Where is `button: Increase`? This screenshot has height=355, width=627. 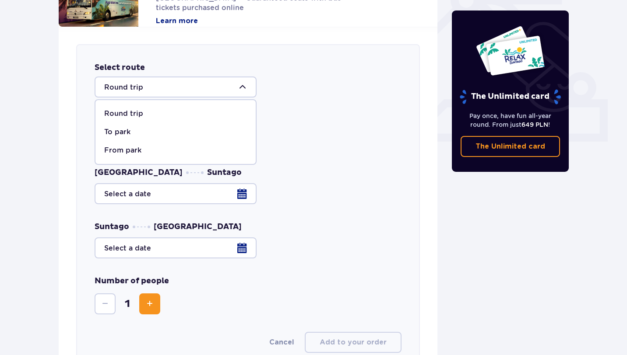
button: Increase is located at coordinates (150, 304).